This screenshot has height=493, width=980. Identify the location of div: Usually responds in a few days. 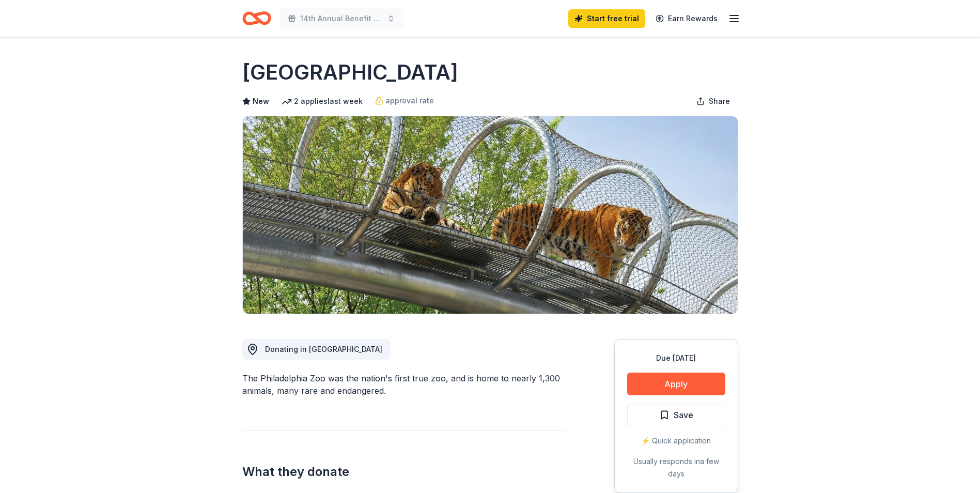
(677, 468).